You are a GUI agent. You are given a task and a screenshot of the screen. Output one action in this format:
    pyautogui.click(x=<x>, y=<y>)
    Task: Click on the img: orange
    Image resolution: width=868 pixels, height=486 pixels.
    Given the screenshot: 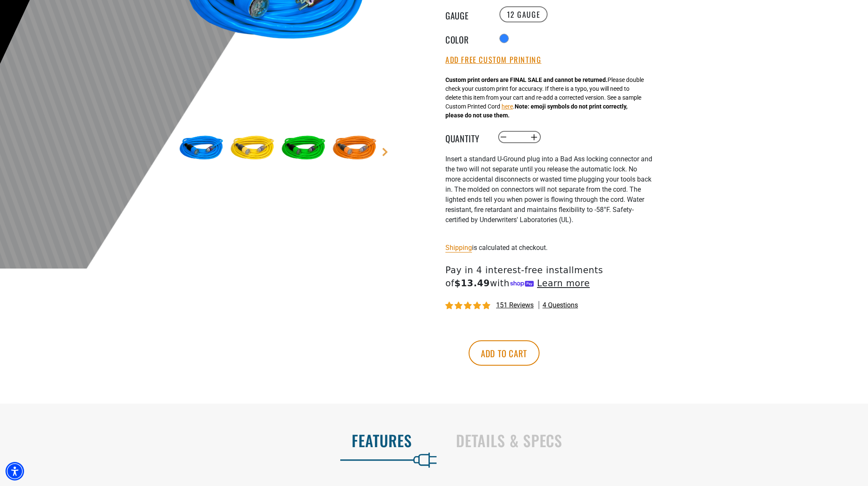 What is the action you would take?
    pyautogui.click(x=355, y=149)
    